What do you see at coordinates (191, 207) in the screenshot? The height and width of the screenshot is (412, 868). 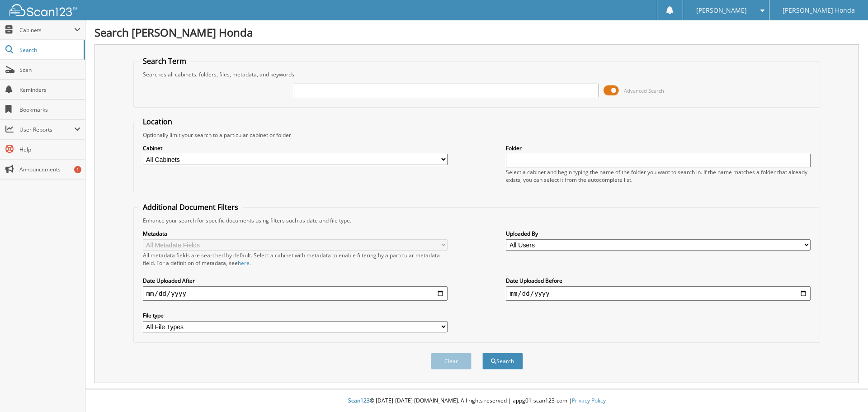 I see `legend: Additional Document Filters` at bounding box center [191, 207].